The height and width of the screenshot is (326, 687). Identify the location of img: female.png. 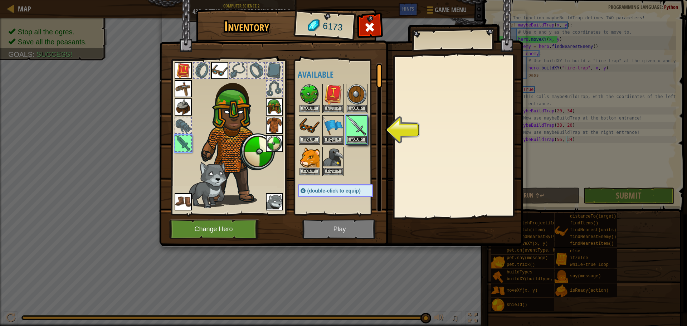
(236, 139).